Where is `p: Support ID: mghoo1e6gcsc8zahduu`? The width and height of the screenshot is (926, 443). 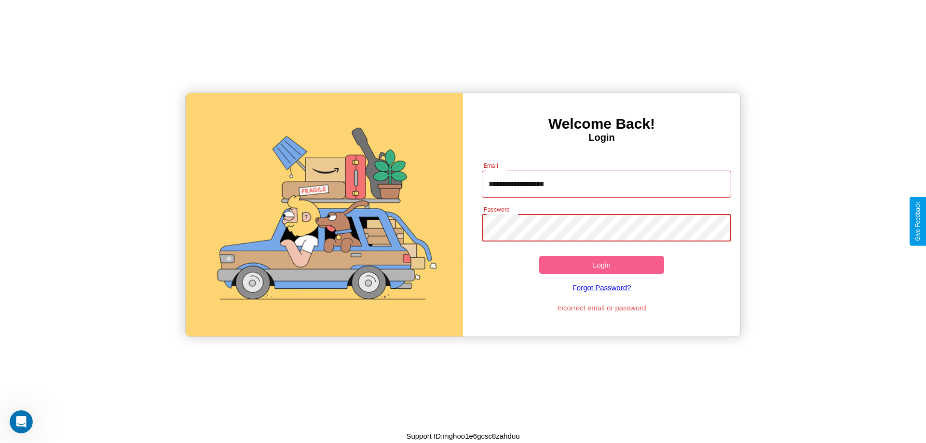
p: Support ID: mghoo1e6gcsc8zahduu is located at coordinates (462, 436).